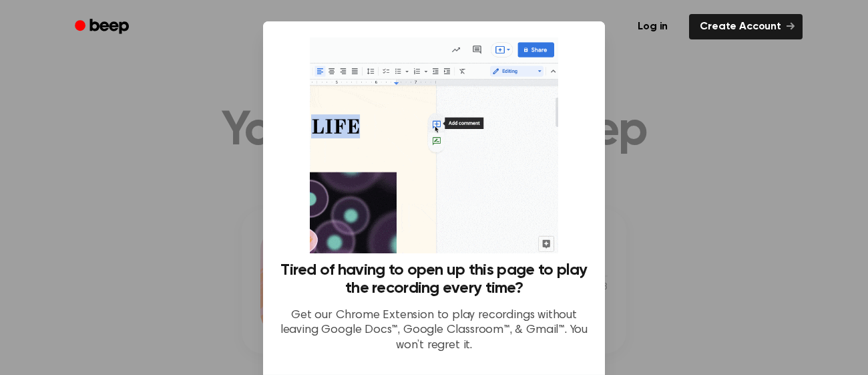 The height and width of the screenshot is (375, 868). I want to click on a: Log in, so click(653, 27).